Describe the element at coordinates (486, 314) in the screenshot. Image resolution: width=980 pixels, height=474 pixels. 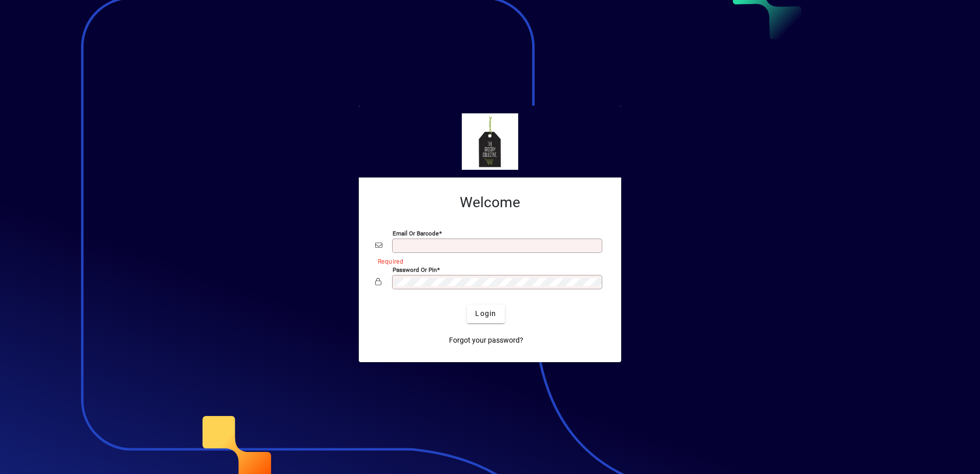
I see `span: Login` at that location.